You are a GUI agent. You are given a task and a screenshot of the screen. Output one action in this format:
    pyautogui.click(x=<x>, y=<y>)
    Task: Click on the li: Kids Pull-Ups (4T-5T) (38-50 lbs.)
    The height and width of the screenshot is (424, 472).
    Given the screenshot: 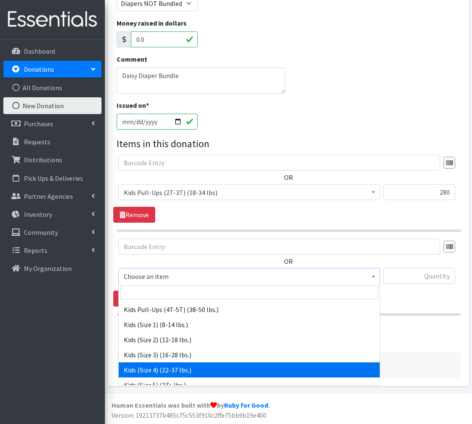 What is the action you would take?
    pyautogui.click(x=249, y=310)
    